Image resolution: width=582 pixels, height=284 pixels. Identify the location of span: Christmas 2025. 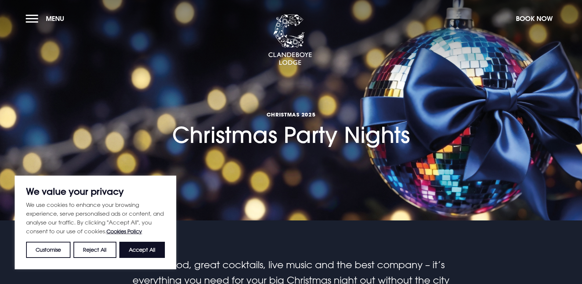
(291, 114).